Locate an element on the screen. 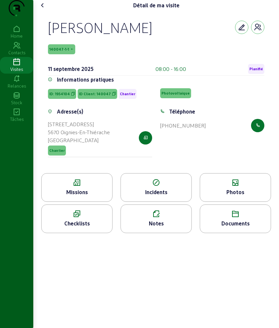  span: Planifié is located at coordinates (256, 69).